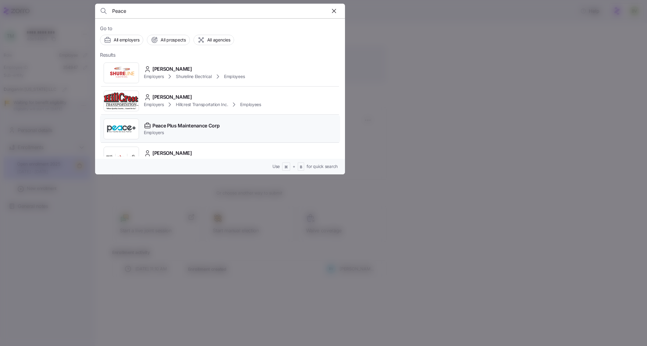 The image size is (647, 346). What do you see at coordinates (168, 40) in the screenshot?
I see `button: All prospects` at bounding box center [168, 40].